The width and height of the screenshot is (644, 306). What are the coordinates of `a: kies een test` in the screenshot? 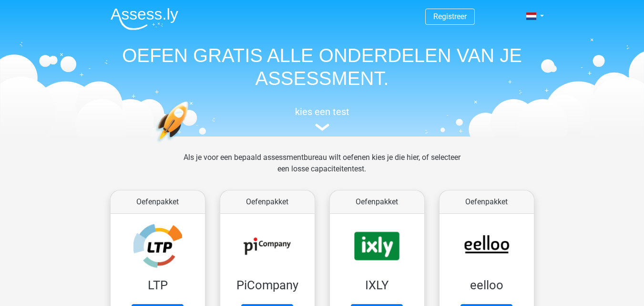 It's located at (322, 118).